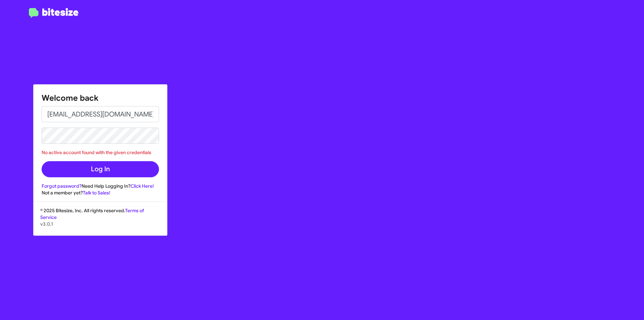  Describe the element at coordinates (101, 193) in the screenshot. I see `div: Not a member yet?` at that location.